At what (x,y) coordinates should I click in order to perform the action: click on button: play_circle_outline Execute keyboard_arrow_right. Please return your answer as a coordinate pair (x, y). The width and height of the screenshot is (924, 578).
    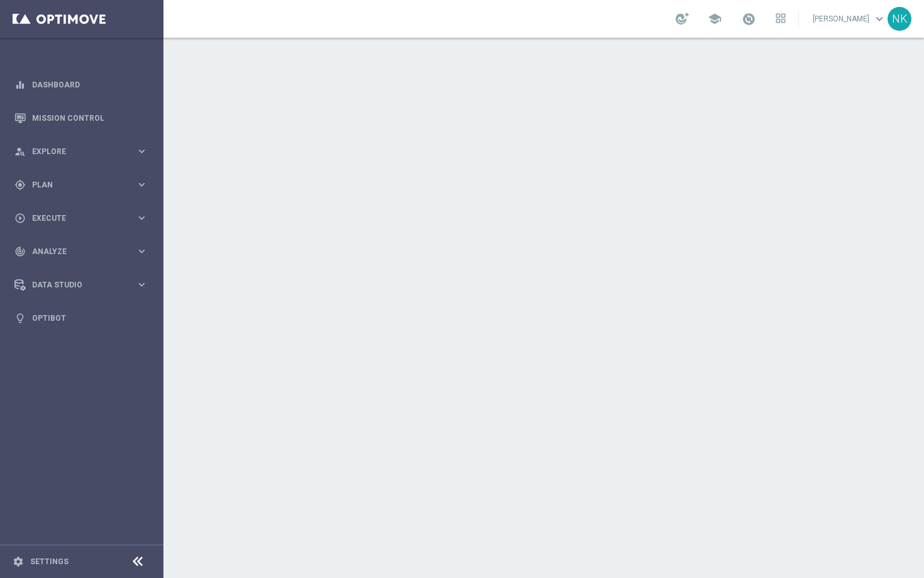
    Looking at the image, I should click on (81, 218).